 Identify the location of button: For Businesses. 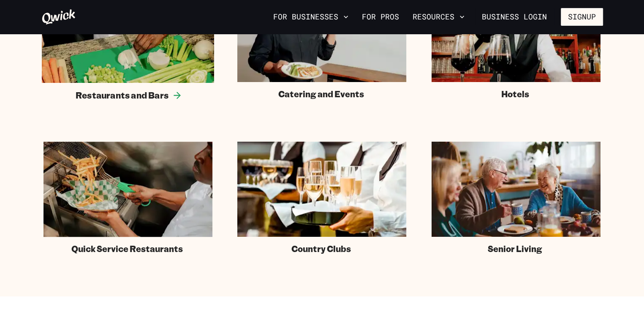
(311, 17).